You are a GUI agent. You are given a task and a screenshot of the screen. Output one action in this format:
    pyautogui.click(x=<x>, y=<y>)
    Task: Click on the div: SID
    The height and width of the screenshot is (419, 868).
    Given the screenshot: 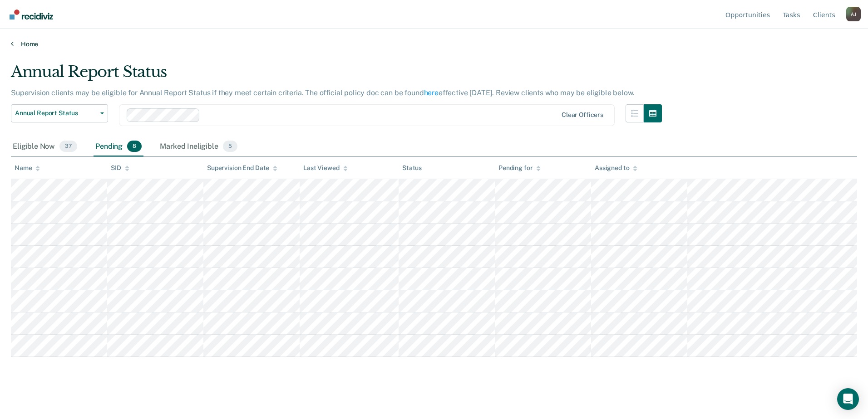 What is the action you would take?
    pyautogui.click(x=120, y=168)
    